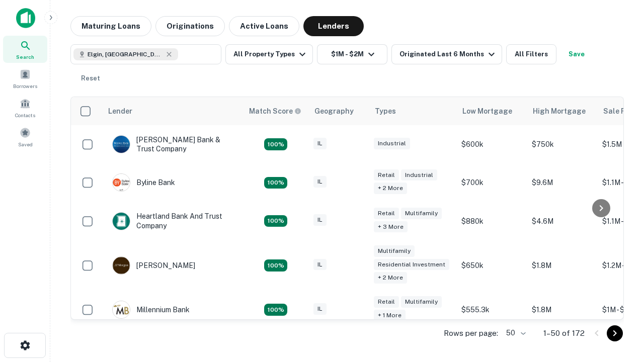  What do you see at coordinates (562, 221) in the screenshot?
I see `td: $4.6M` at bounding box center [562, 221].